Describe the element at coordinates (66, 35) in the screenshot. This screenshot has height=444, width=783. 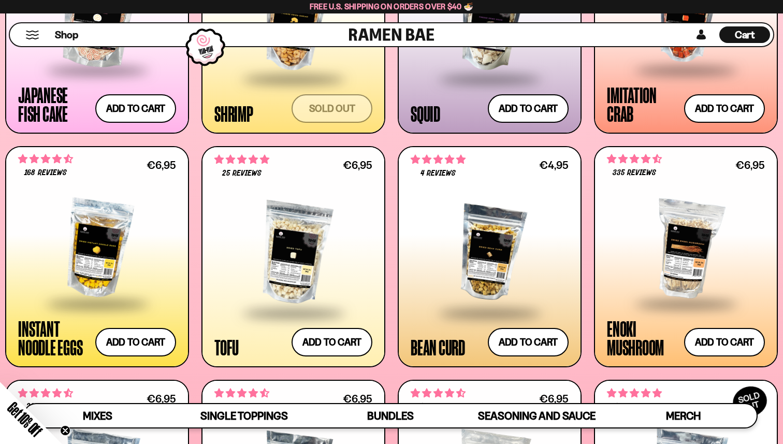
I see `a: Shop` at that location.